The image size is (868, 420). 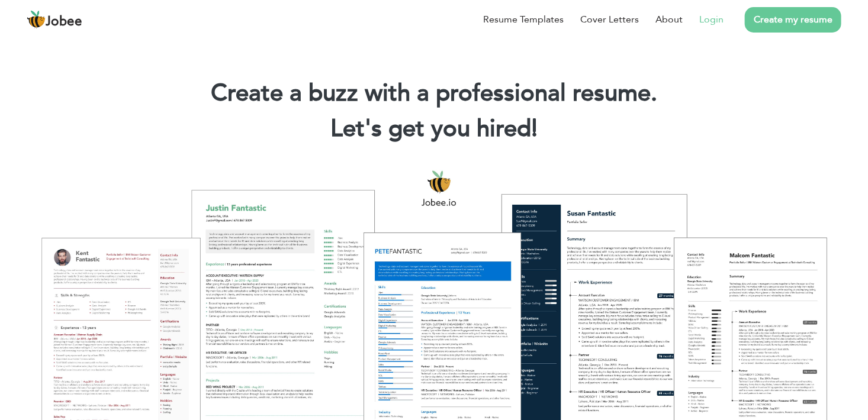 I want to click on a: Jobee, so click(x=54, y=19).